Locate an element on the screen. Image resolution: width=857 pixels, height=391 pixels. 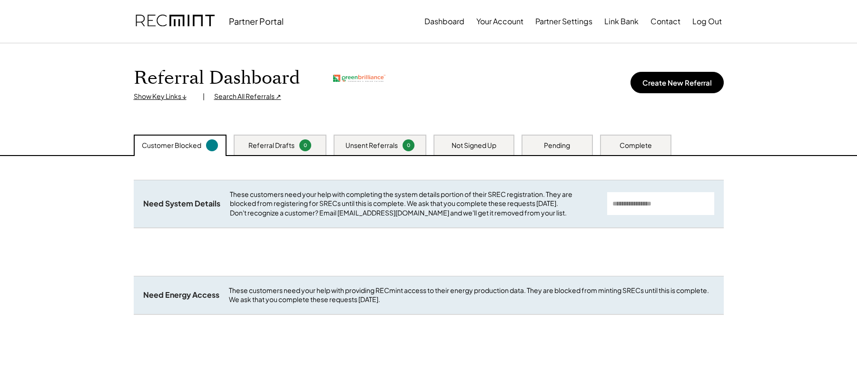
div: Show Key Links ↓ is located at coordinates (163, 97).